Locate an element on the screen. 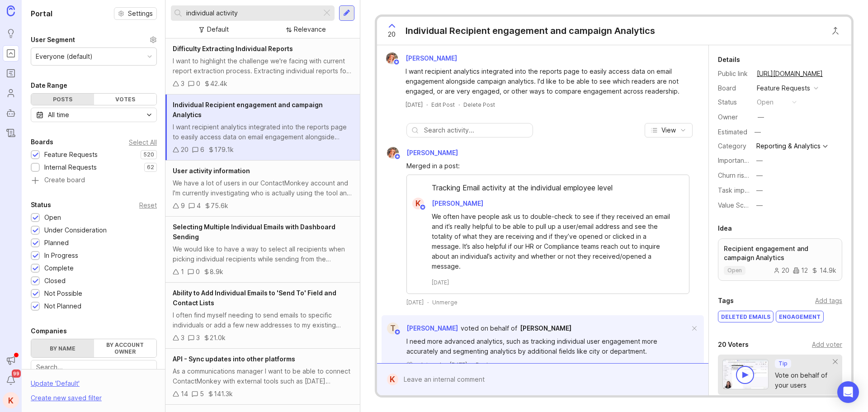 This screenshot has width=868, height=412. p: Tip is located at coordinates (783, 364).